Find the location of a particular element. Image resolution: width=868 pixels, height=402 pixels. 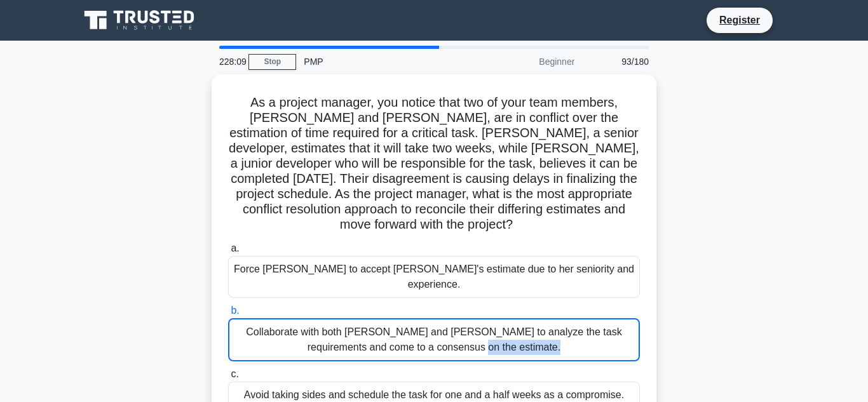

span: b. is located at coordinates (234, 310).